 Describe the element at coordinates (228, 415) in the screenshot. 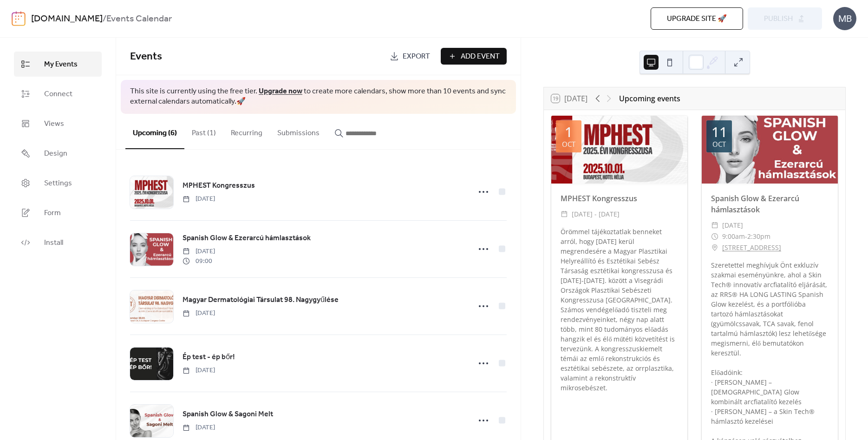

I see `a: Spanish Glow & Sagoni Melt` at that location.